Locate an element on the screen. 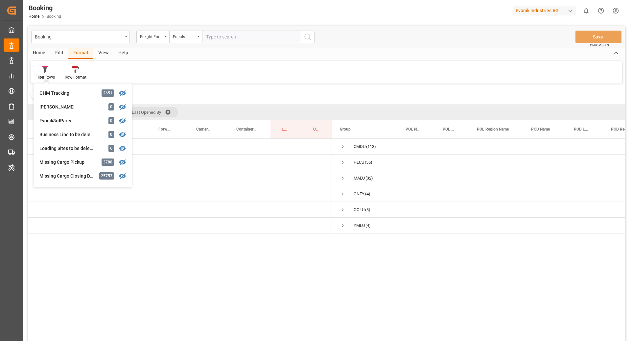 This screenshot has width=631, height=341. div: Edit is located at coordinates (59, 53).